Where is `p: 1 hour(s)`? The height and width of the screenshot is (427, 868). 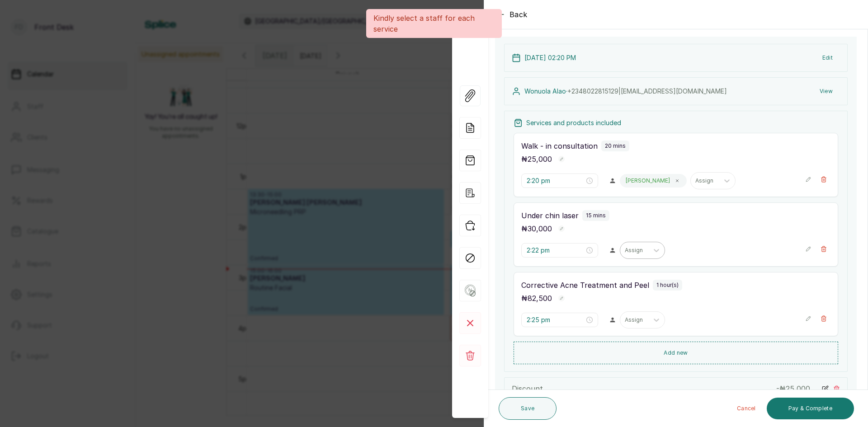 p: 1 hour(s) is located at coordinates (667, 285).